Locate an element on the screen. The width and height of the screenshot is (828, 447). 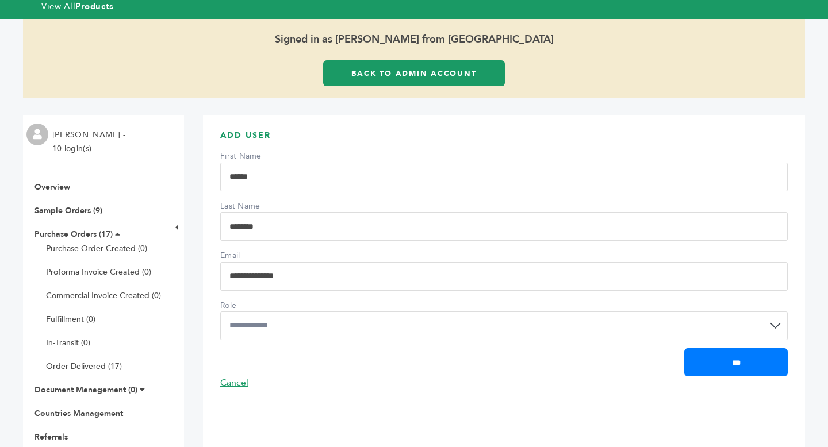
img: profile.png is located at coordinates (37, 135).